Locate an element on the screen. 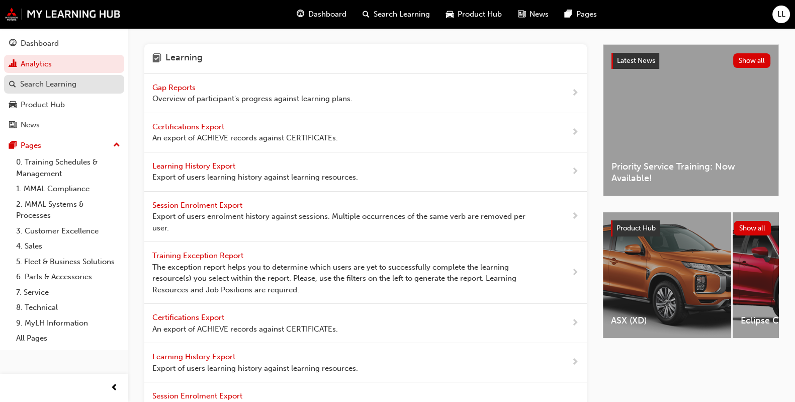 The width and height of the screenshot is (795, 402). a: All Pages is located at coordinates (68, 338).